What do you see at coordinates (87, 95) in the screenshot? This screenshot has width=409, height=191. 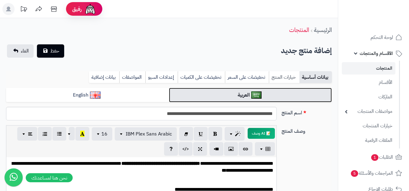 I see `a: English` at bounding box center [87, 95].